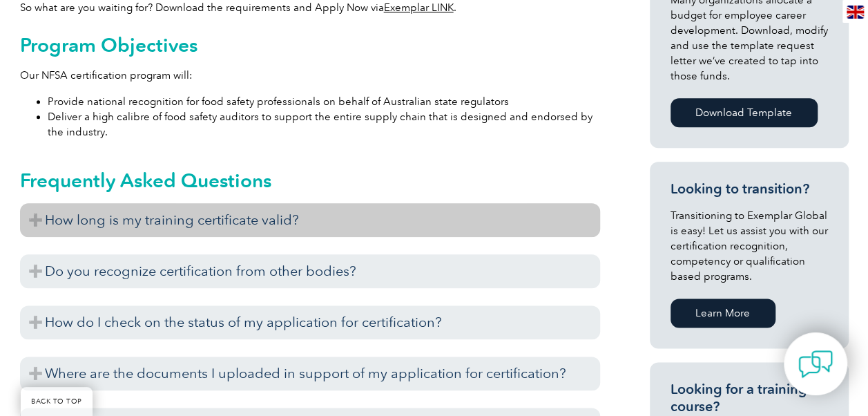  I want to click on a: Download Template, so click(743, 113).